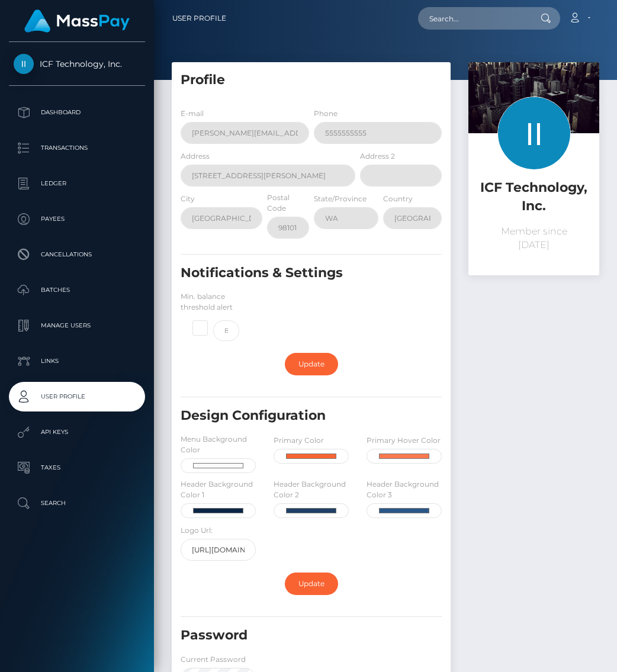 The height and width of the screenshot is (672, 617). What do you see at coordinates (291, 636) in the screenshot?
I see `h5: Password` at bounding box center [291, 636].